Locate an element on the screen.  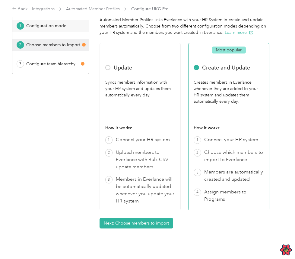
div: Syncs members information with your HR system and updates them automatically every day. is located at coordinates (140, 98).